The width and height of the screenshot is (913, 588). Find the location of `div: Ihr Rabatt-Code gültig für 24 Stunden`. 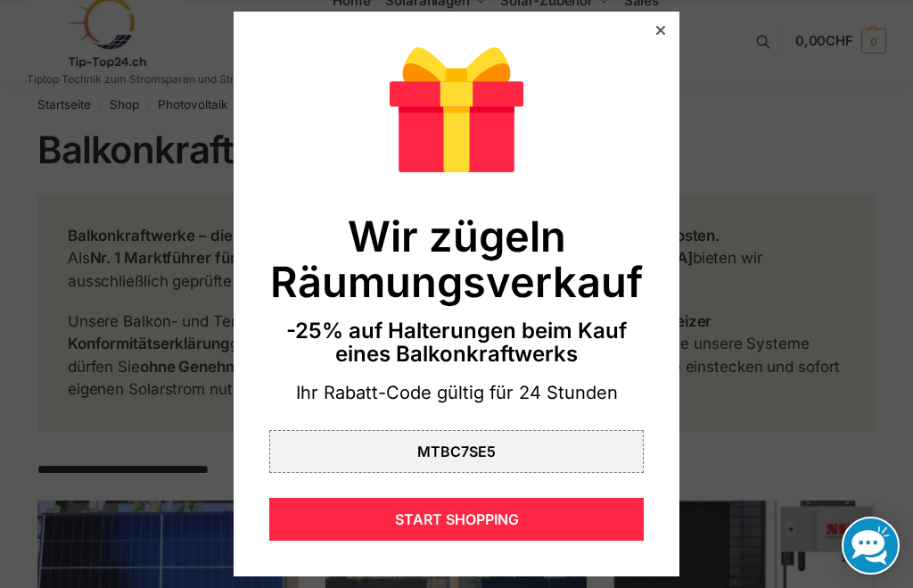

div: Ihr Rabatt-Code gültig für 24 Stunden is located at coordinates (456, 393).